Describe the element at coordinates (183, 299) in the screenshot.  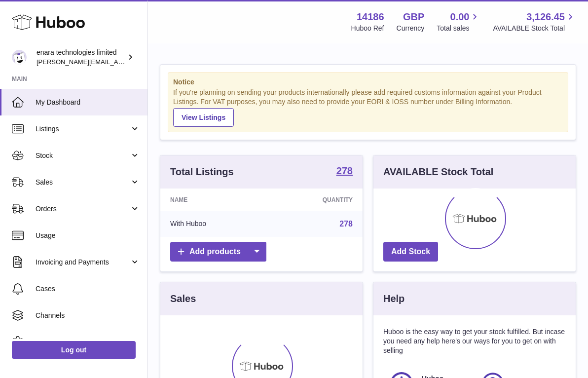
I see `h3: Sales` at that location.